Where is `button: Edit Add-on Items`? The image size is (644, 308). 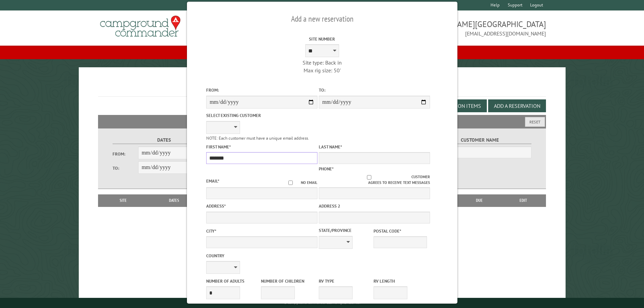
button: Edit Add-on Items is located at coordinates (457, 106).